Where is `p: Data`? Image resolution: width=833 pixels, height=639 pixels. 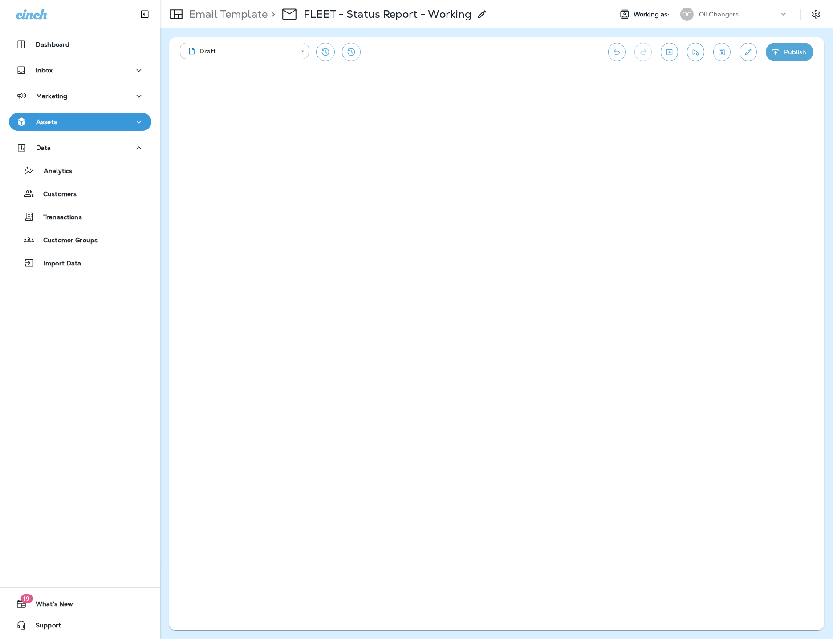 p: Data is located at coordinates (44, 148).